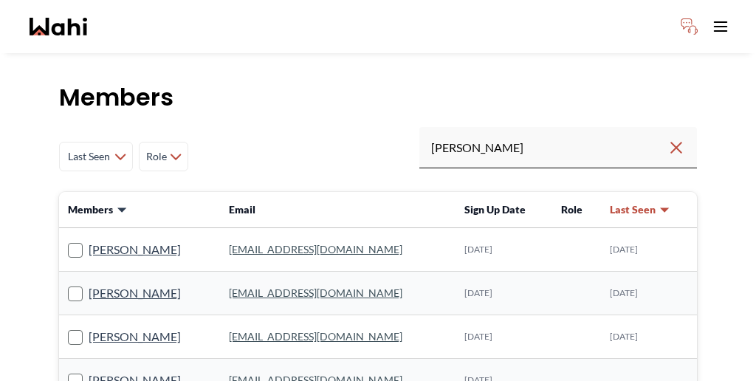 This screenshot has width=756, height=381. I want to click on h1: Members, so click(378, 97).